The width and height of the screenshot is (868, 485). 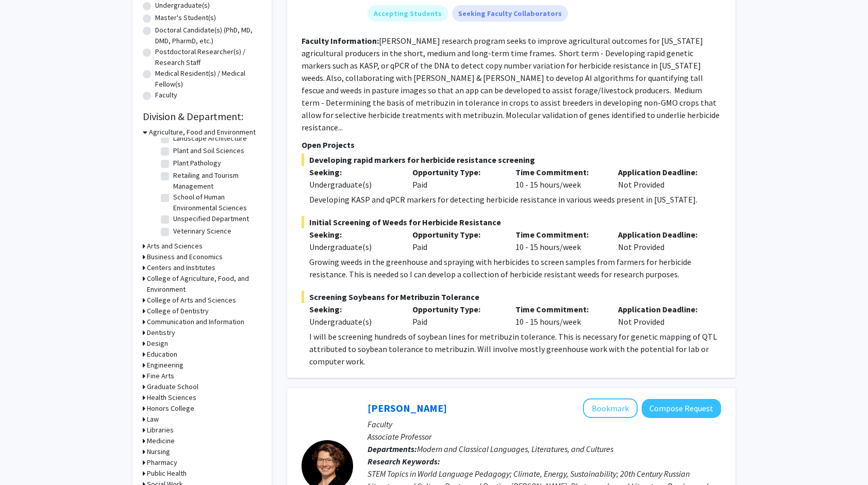 What do you see at coordinates (211, 218) in the screenshot?
I see `label: Unspecified Department` at bounding box center [211, 218].